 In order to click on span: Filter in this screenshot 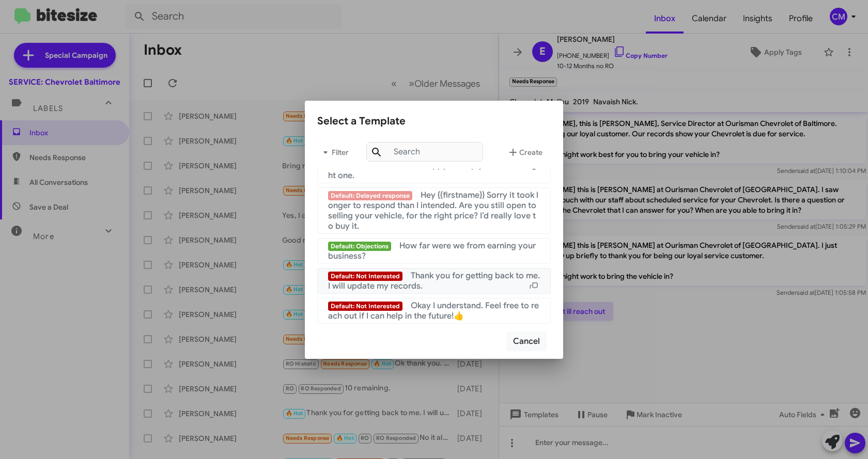, I will do `click(334, 152)`.